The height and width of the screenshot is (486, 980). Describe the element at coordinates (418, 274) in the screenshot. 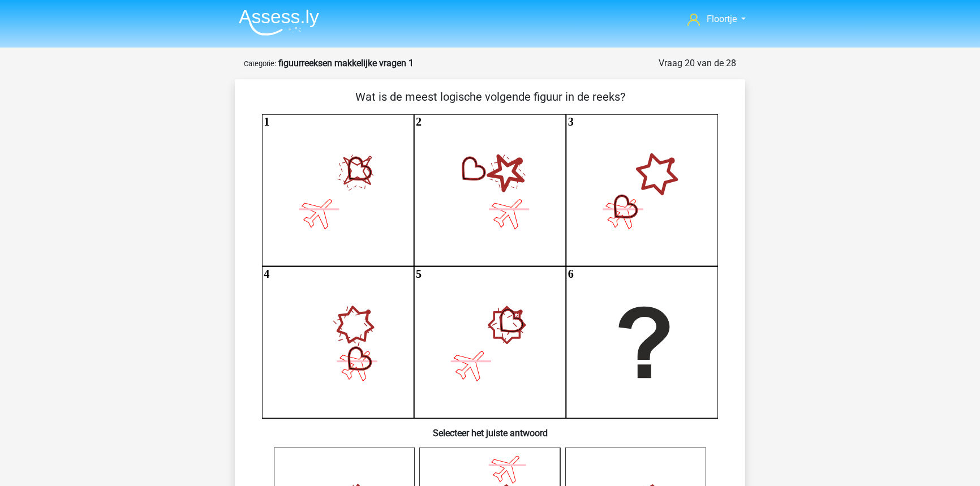

I see `text: 5` at that location.